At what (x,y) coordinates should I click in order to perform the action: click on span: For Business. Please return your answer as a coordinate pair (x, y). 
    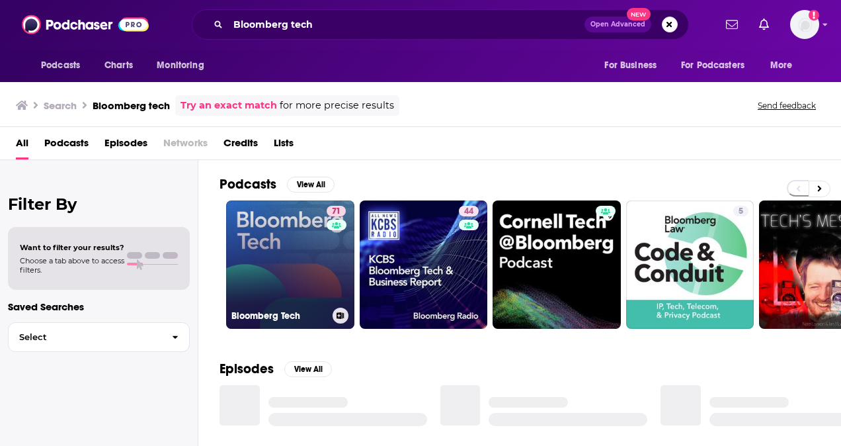
    Looking at the image, I should click on (630, 65).